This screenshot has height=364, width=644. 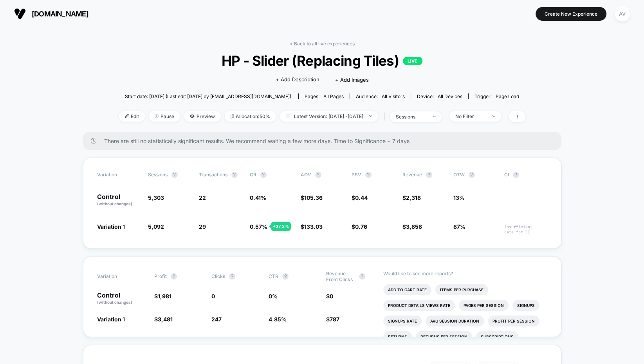 I want to click on p: LIVE, so click(x=413, y=61).